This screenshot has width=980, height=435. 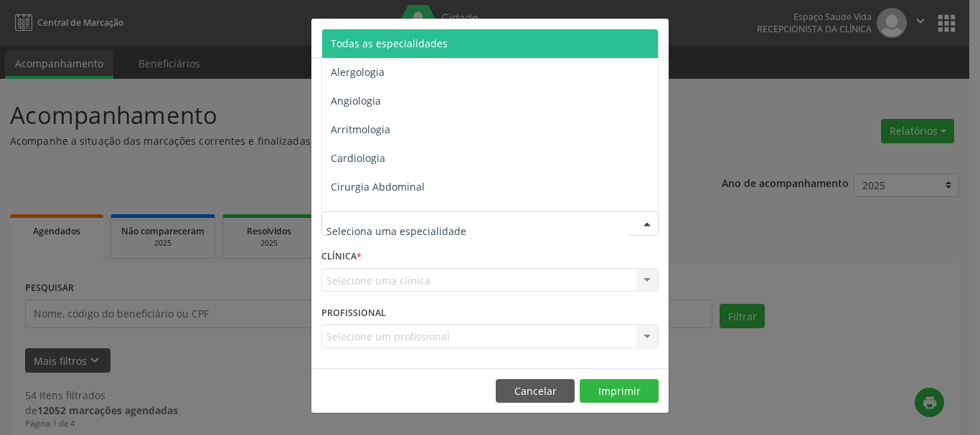 I want to click on label: PROFISSIONAL, so click(x=354, y=313).